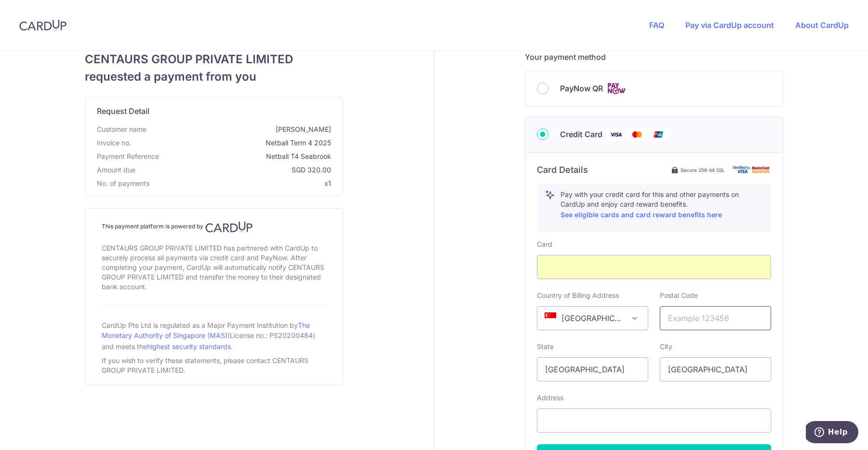 Image resolution: width=868 pixels, height=450 pixels. What do you see at coordinates (703, 170) in the screenshot?
I see `span: Secure 256-bit SSL` at bounding box center [703, 170].